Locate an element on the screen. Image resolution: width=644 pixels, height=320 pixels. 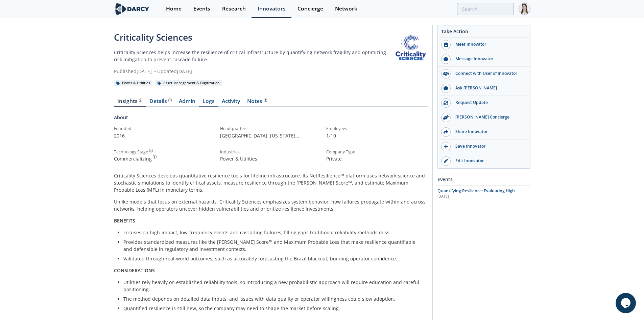
p: 1-10 is located at coordinates (377, 135).